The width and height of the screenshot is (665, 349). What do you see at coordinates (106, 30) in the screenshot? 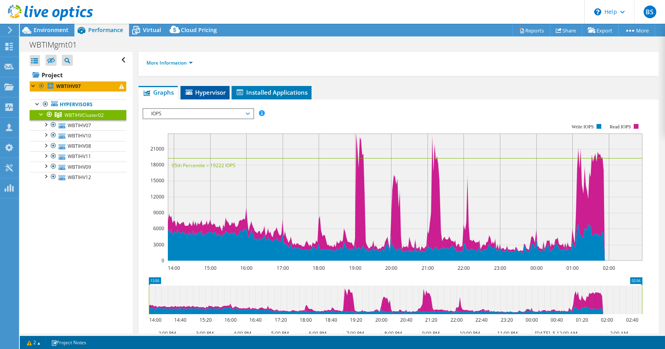
I see `span: Performance` at bounding box center [106, 30].